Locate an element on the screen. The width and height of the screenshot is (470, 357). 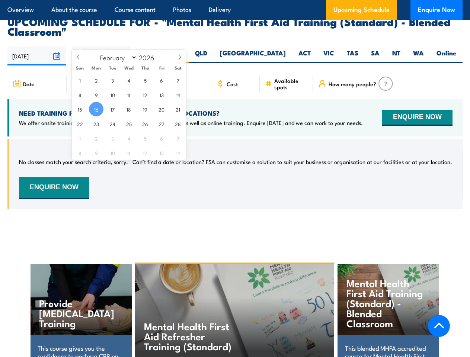
span: March 13, 2026 is located at coordinates (161, 152).